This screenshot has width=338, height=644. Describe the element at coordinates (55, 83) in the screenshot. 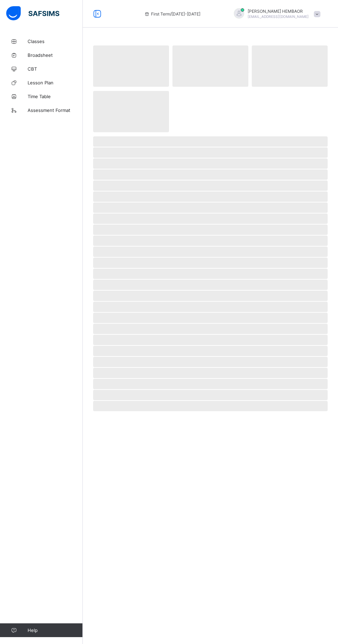

I see `span: Lesson Plan` at that location.